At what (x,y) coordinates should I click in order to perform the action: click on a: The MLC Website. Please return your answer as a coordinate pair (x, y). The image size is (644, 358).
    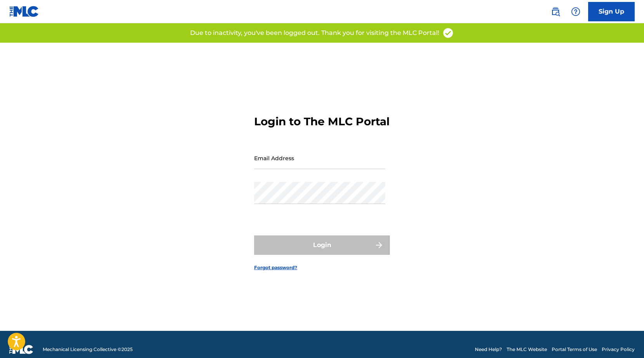
    Looking at the image, I should click on (527, 350).